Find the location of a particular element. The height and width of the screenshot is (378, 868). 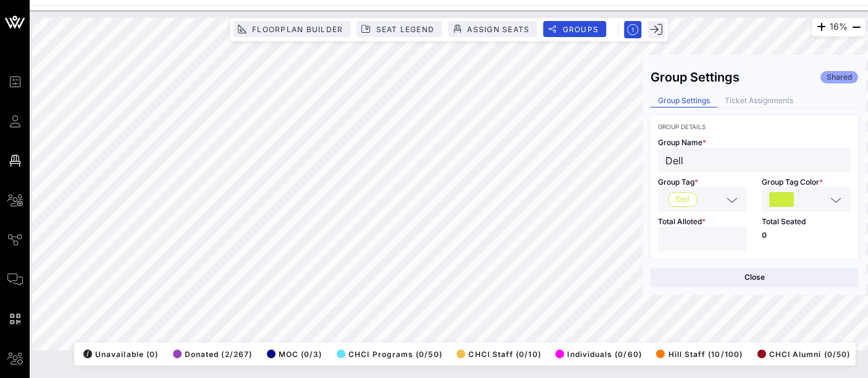

span: Donated (2/267) is located at coordinates (212, 354).